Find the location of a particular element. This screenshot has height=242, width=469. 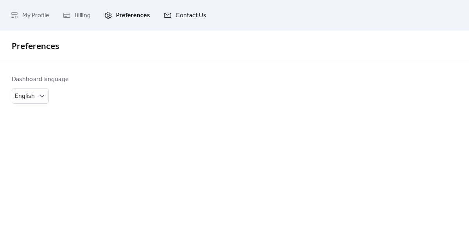

a: Contact Us is located at coordinates (185, 15).